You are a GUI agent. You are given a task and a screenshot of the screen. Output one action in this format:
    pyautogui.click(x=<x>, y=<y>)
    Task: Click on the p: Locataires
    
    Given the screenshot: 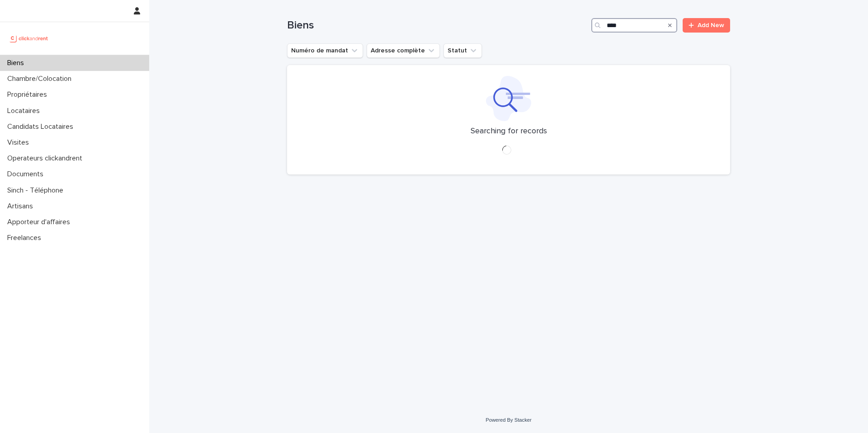 What is the action you would take?
    pyautogui.click(x=25, y=111)
    